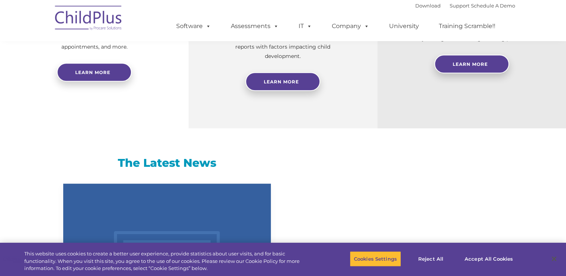 The image size is (566, 276). Describe the element at coordinates (554, 259) in the screenshot. I see `button: Close` at that location.